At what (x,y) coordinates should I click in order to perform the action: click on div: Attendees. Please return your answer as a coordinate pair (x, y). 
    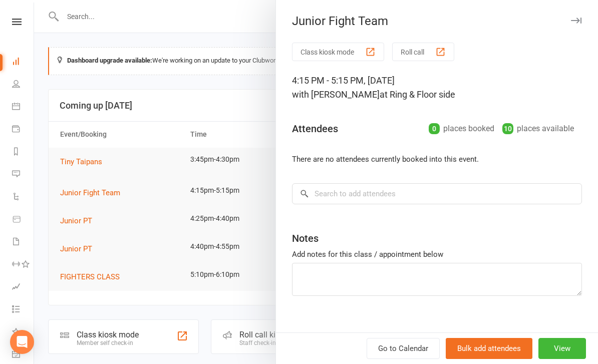
    Looking at the image, I should click on (315, 128).